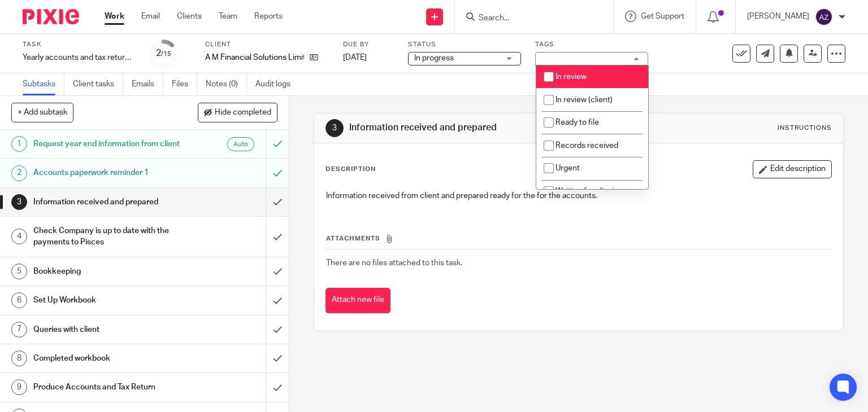 Image resolution: width=868 pixels, height=412 pixels. I want to click on div: 7, so click(19, 330).